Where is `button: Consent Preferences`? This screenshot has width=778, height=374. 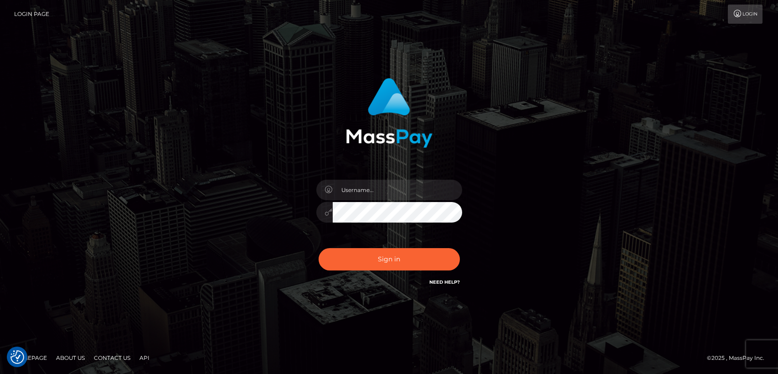 button: Consent Preferences is located at coordinates (17, 357).